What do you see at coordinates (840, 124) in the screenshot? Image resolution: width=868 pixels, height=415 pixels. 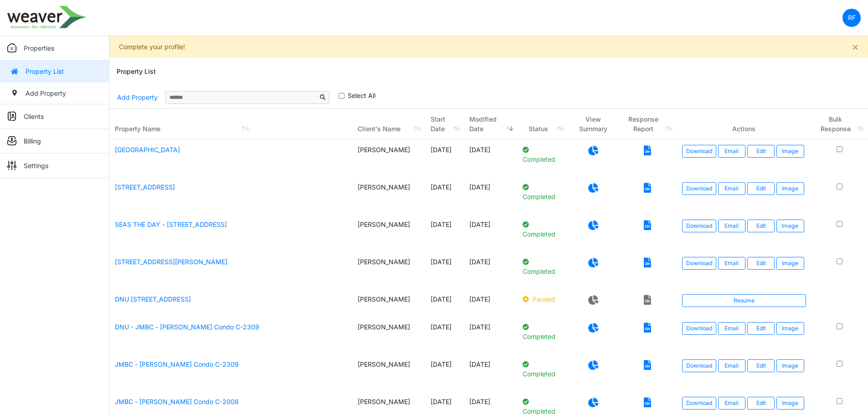 I see `th: Bulk Response: activate to sort column ascending` at bounding box center [840, 124].